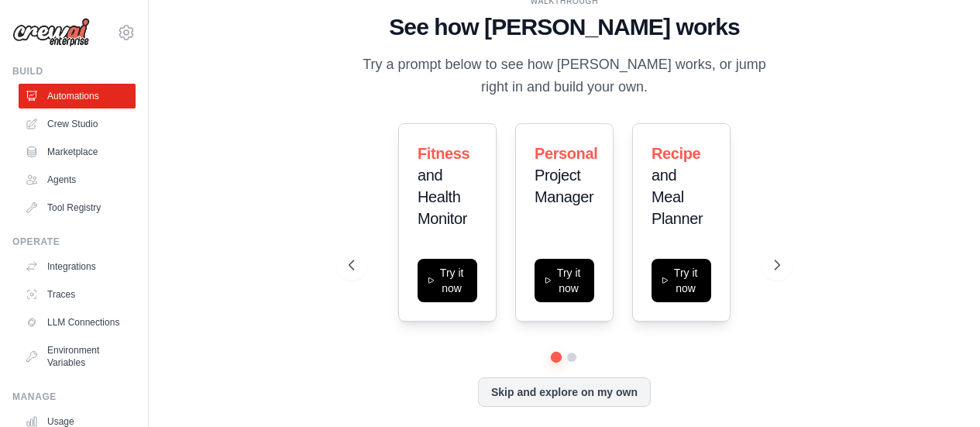 The height and width of the screenshot is (427, 980). What do you see at coordinates (77, 179) in the screenshot?
I see `a: Agents` at bounding box center [77, 179].